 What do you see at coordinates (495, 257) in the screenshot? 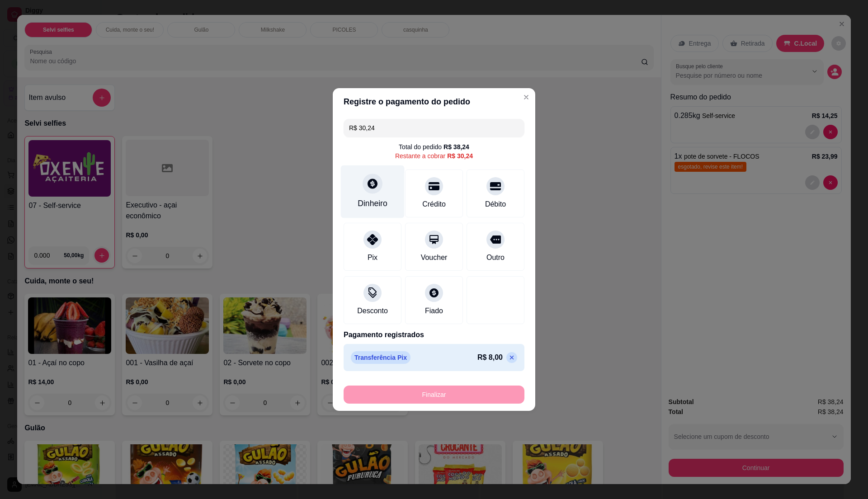
I see `div: Outro` at bounding box center [495, 257].